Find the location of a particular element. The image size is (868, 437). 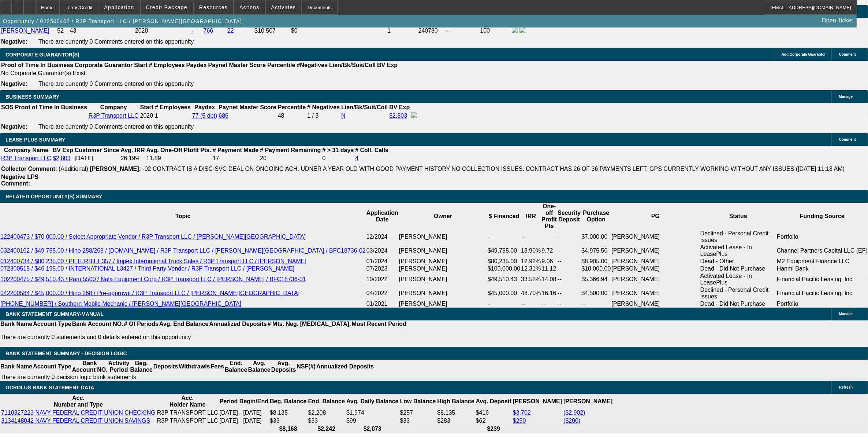

td: 07/2023 is located at coordinates (383, 268).